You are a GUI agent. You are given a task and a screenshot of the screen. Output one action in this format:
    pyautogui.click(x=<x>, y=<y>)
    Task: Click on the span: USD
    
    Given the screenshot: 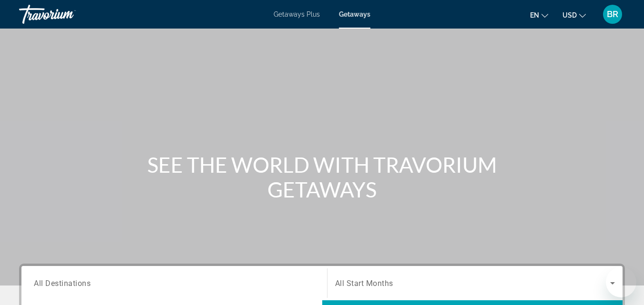 What is the action you would take?
    pyautogui.click(x=570, y=15)
    